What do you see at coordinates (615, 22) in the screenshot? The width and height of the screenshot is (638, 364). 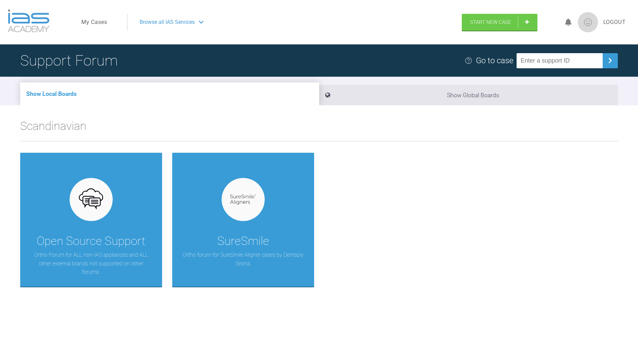 I see `span: Logout` at bounding box center [615, 22].